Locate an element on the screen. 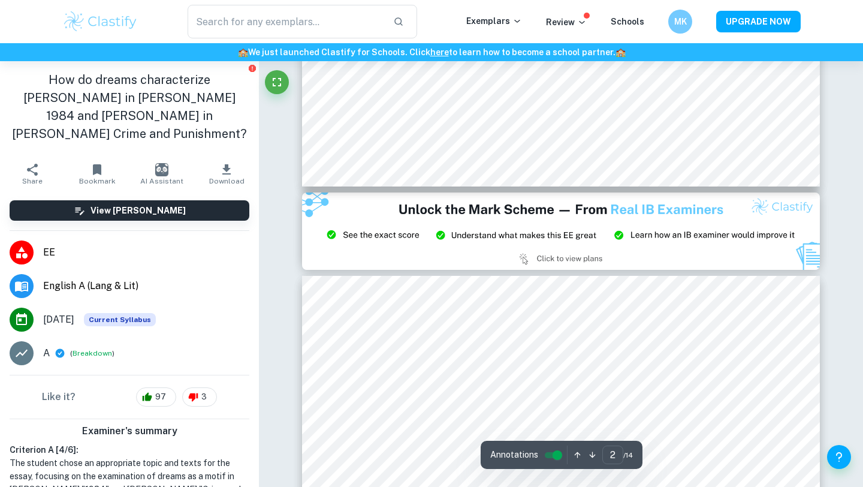  span: Annotations is located at coordinates (514, 454).